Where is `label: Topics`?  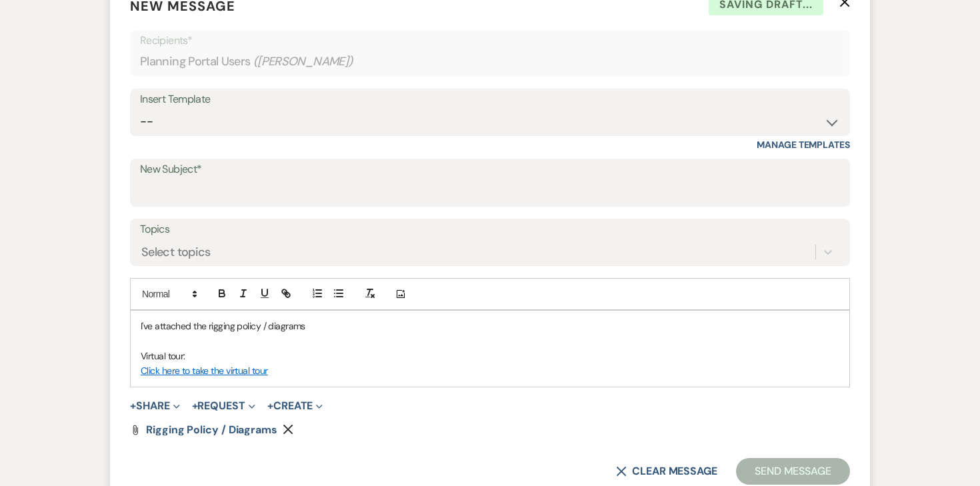
label: Topics is located at coordinates (490, 229).